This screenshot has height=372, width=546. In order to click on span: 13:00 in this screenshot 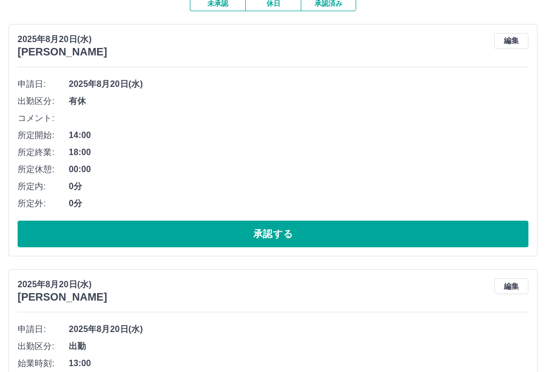, I will do `click(299, 364)`.